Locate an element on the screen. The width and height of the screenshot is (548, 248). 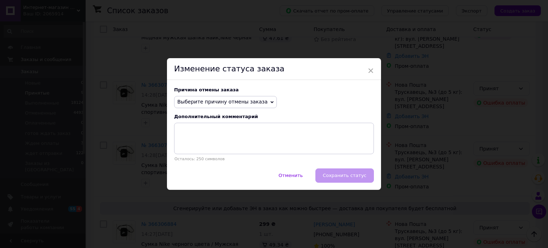
p: Осталось: 250 символов is located at coordinates (274, 159).